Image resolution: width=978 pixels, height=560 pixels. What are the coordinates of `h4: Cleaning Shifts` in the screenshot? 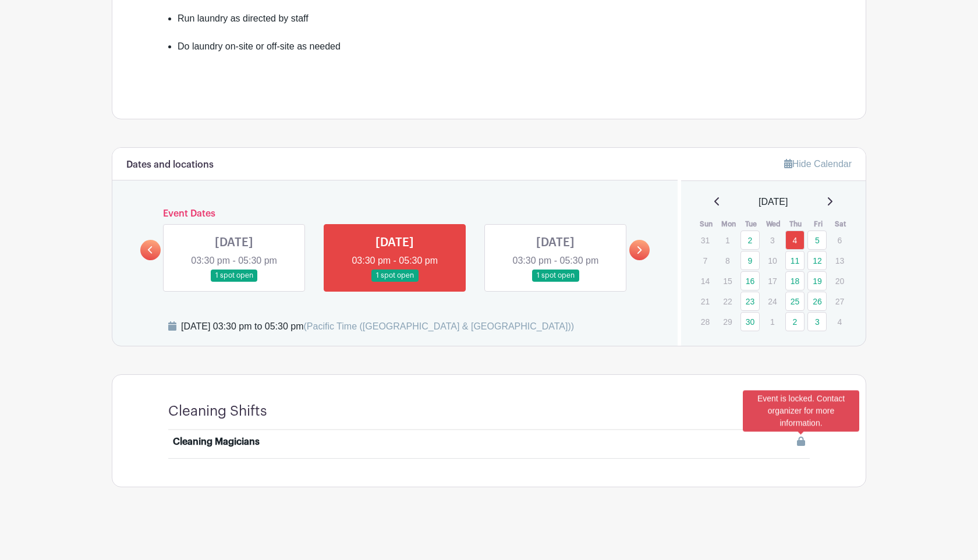 It's located at (218, 411).